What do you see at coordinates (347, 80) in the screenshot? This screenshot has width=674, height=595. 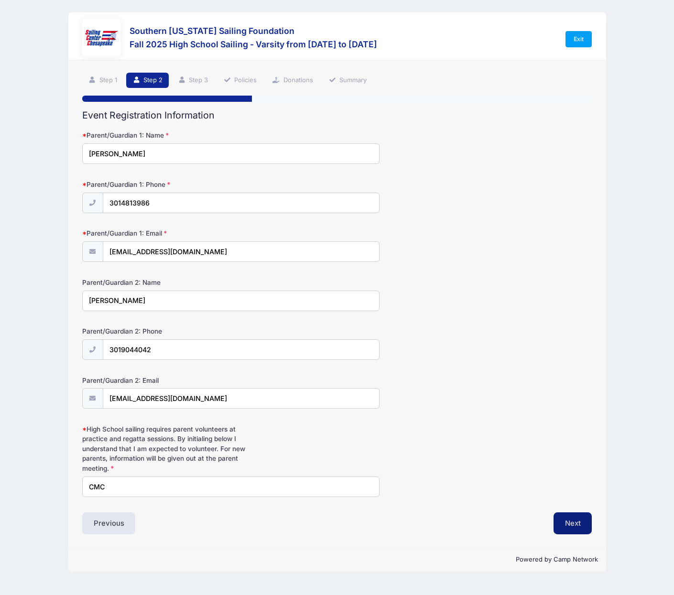 I see `a: Summary` at bounding box center [347, 80].